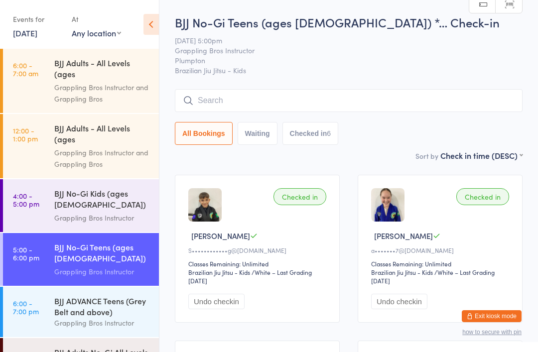  What do you see at coordinates (341, 60) in the screenshot?
I see `span: Plumpton` at bounding box center [341, 60].